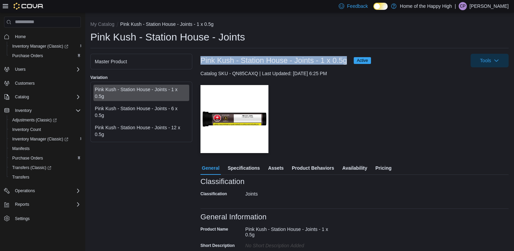 The width and height of the screenshot is (514, 251). What do you see at coordinates (42, 36) in the screenshot?
I see `button: Home` at bounding box center [42, 36].